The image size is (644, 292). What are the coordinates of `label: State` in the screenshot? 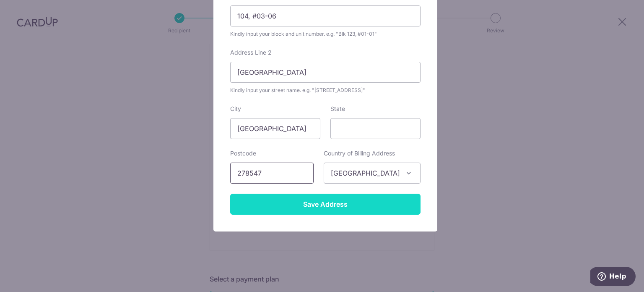 It's located at (338, 109).